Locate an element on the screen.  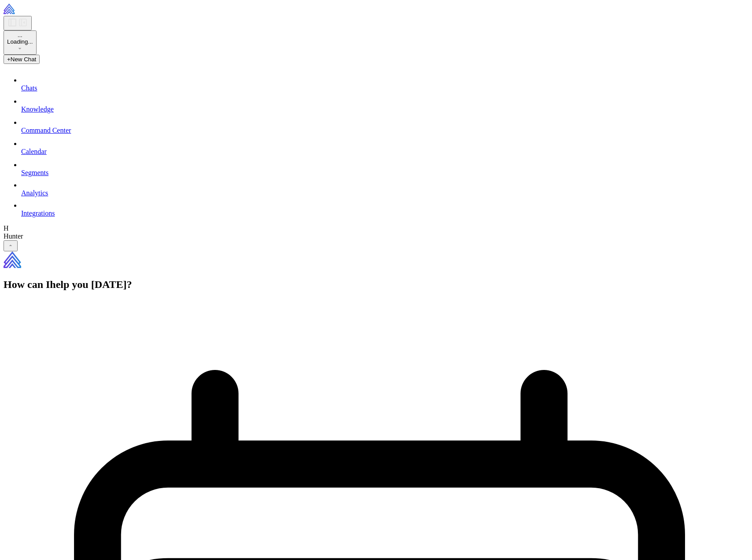
span: Chats is located at coordinates (29, 87).